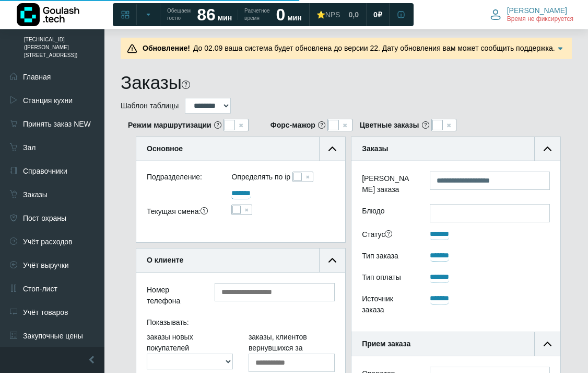 This screenshot has width=588, height=373. I want to click on span: 0,0, so click(353, 15).